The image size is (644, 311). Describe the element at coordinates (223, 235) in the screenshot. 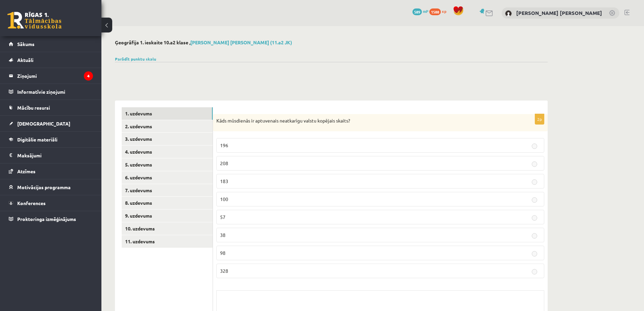

I see `span: 38` at that location.